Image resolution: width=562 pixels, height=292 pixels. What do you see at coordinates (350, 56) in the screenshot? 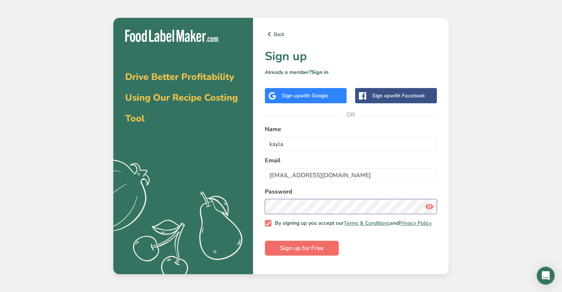
I see `h1: Sign up` at bounding box center [350, 56].